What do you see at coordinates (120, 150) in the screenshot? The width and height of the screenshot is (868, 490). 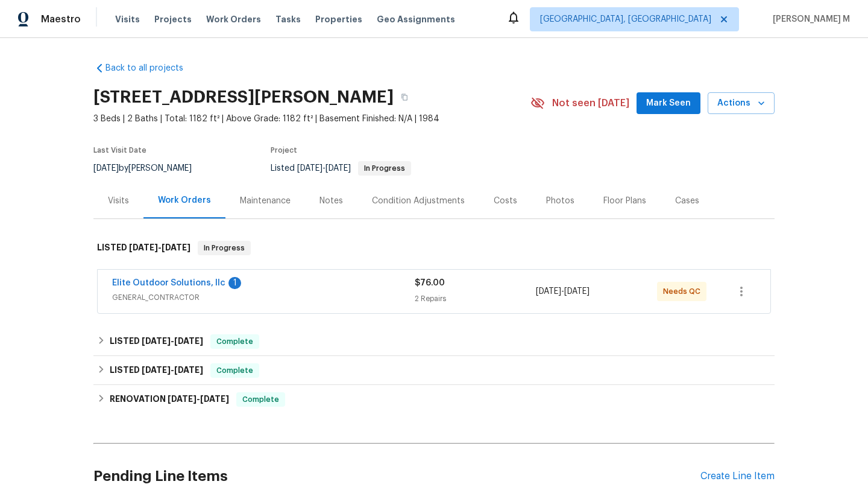 I see `span: Last Visit Date` at bounding box center [120, 150].